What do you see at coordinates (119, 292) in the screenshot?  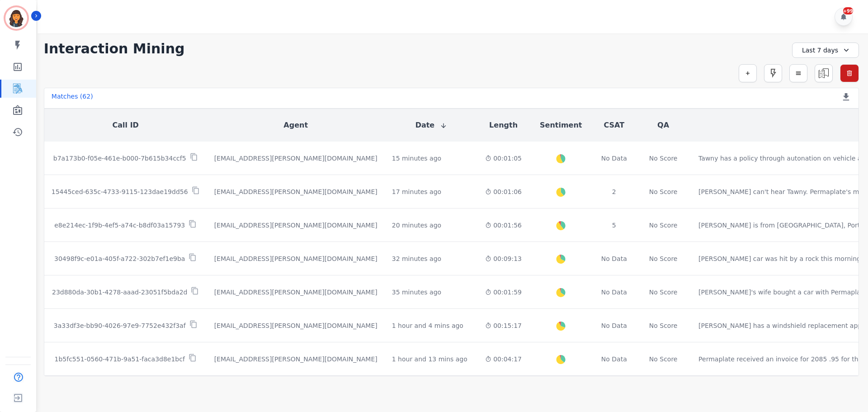 I see `p: 23d880da-30b1-4278-aaad-23051f5bda2d` at bounding box center [119, 292].